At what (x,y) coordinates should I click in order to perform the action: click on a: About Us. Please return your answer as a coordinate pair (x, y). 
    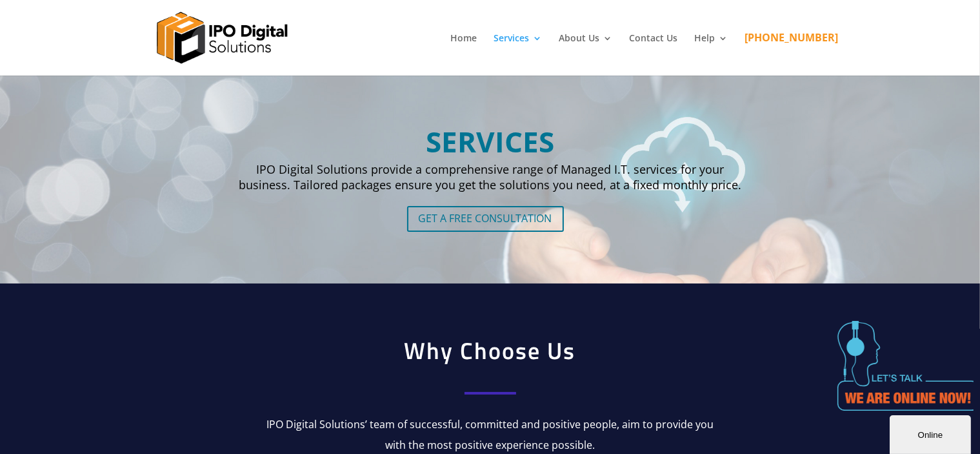
    Looking at the image, I should click on (586, 54).